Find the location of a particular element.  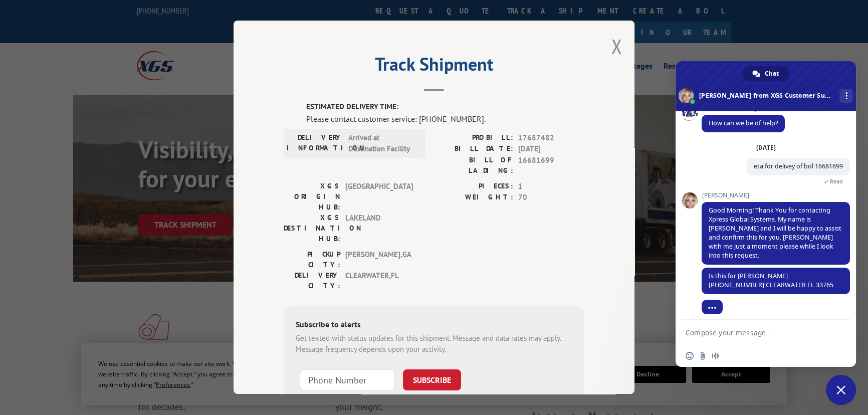

button: SUBSCRIBE is located at coordinates (432, 380).